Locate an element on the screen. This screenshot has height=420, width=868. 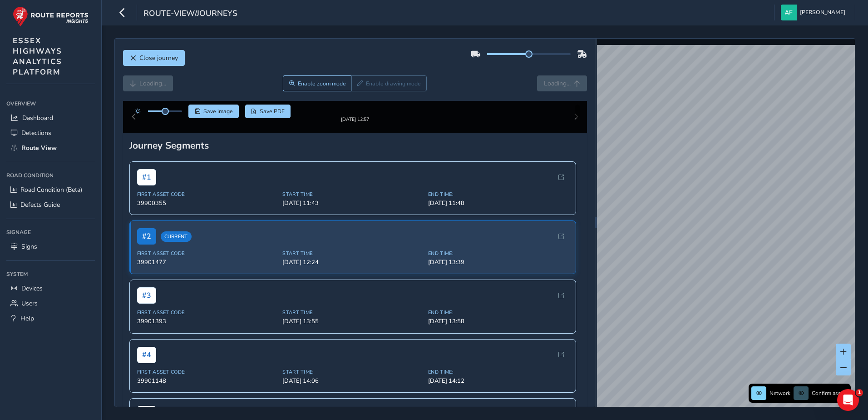
span: 1 is located at coordinates (860, 393).